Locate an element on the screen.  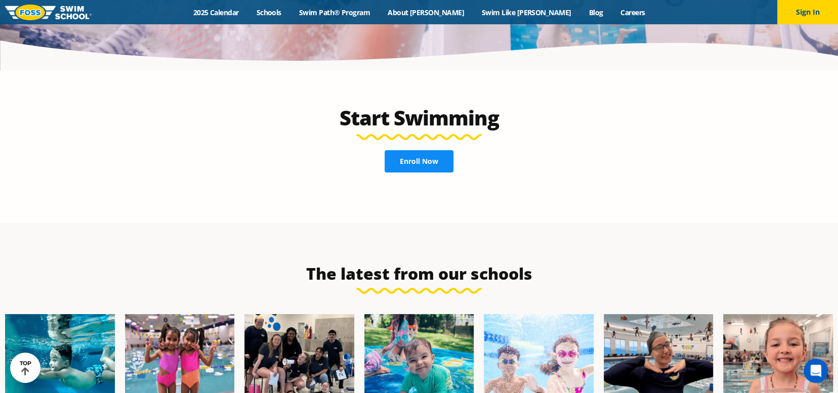
h2: Start Swimming is located at coordinates (419, 118).